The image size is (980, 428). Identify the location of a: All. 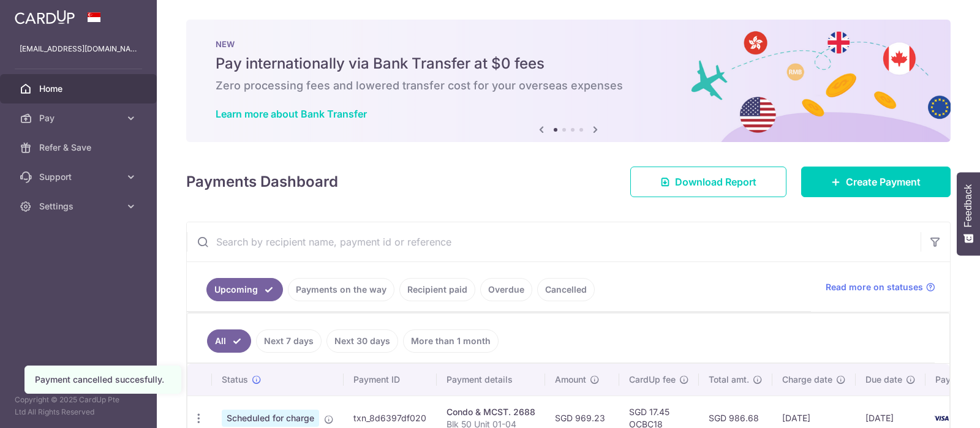
(229, 341).